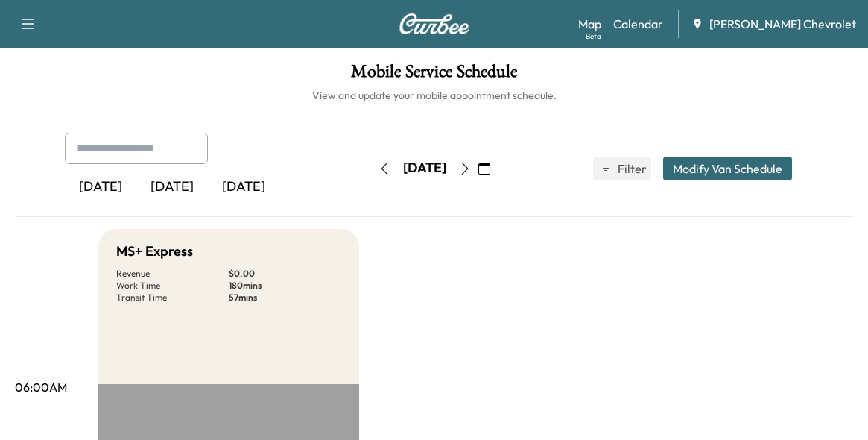 The image size is (868, 440). Describe the element at coordinates (727, 168) in the screenshot. I see `button: Modify Van Schedule` at that location.